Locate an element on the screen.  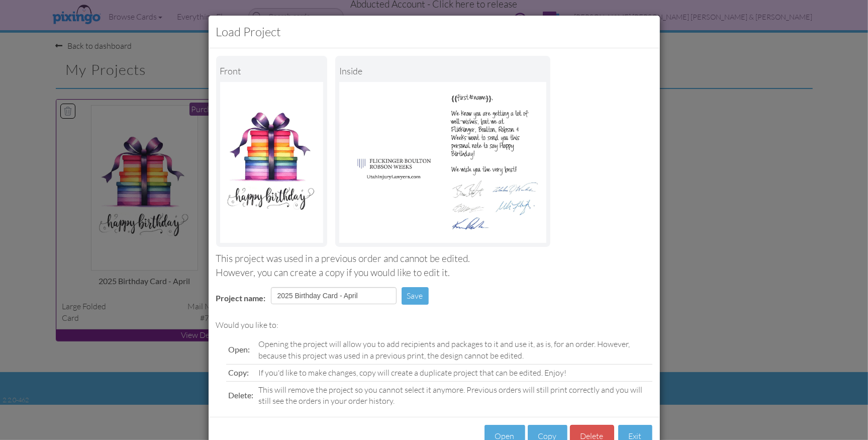
h3: Load Project is located at coordinates (434, 32).